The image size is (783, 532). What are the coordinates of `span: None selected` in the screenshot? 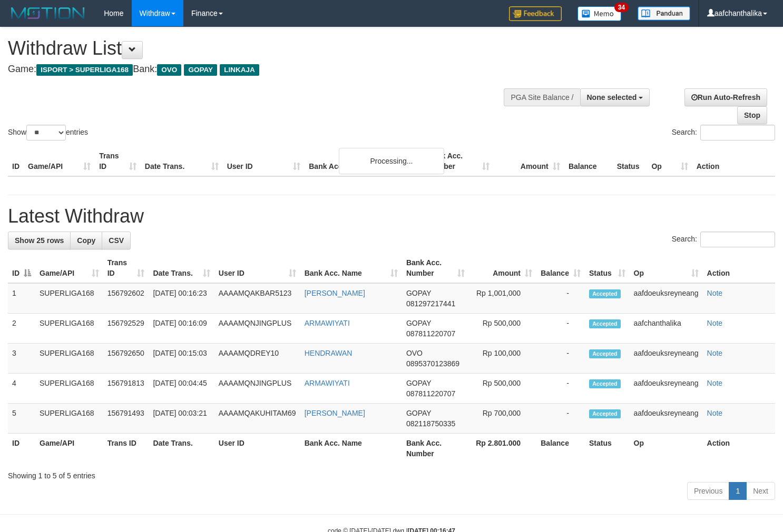 It's located at (612, 97).